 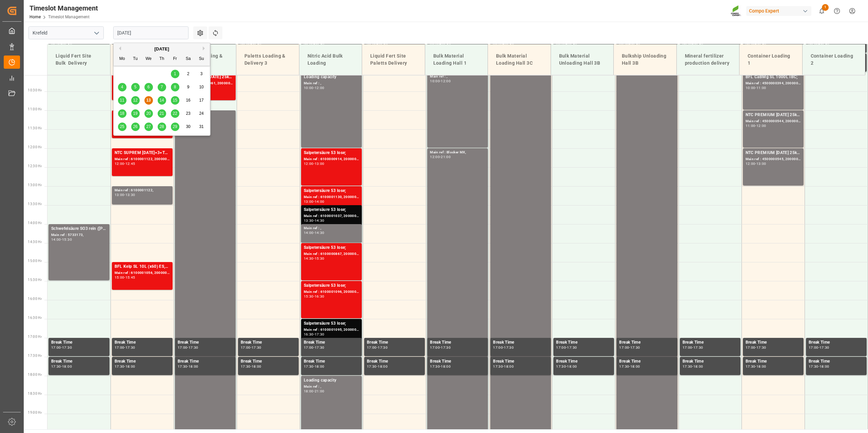 I want to click on div: Main ref : 6100001122,, so click(x=142, y=190).